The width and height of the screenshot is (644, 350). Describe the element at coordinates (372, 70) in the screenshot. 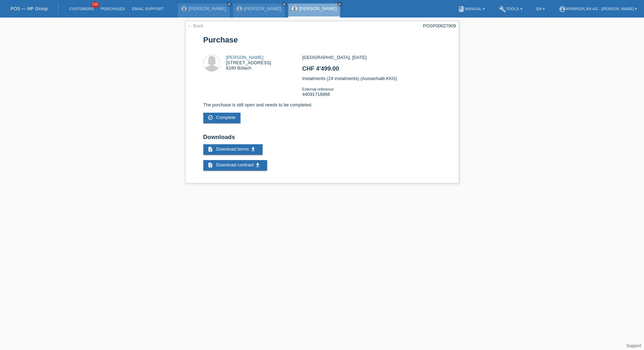

I see `h2: CHF 4'499.00` at that location.